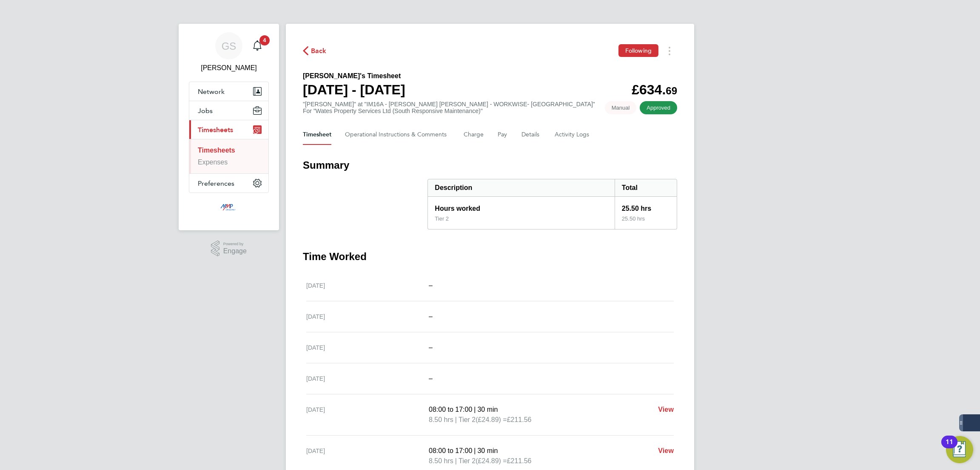 Image resolution: width=980 pixels, height=470 pixels. I want to click on span: Engage, so click(235, 252).